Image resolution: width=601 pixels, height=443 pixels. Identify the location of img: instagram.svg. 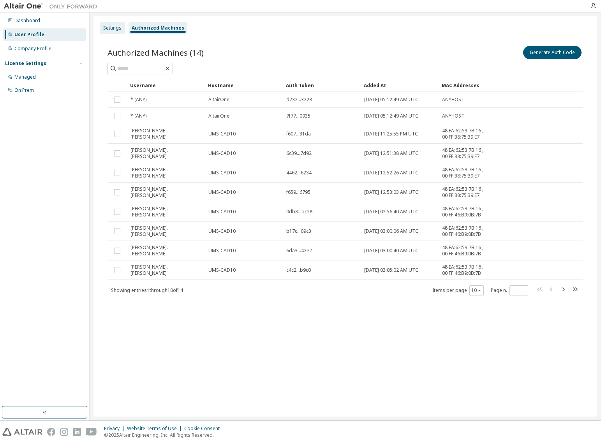
(64, 432).